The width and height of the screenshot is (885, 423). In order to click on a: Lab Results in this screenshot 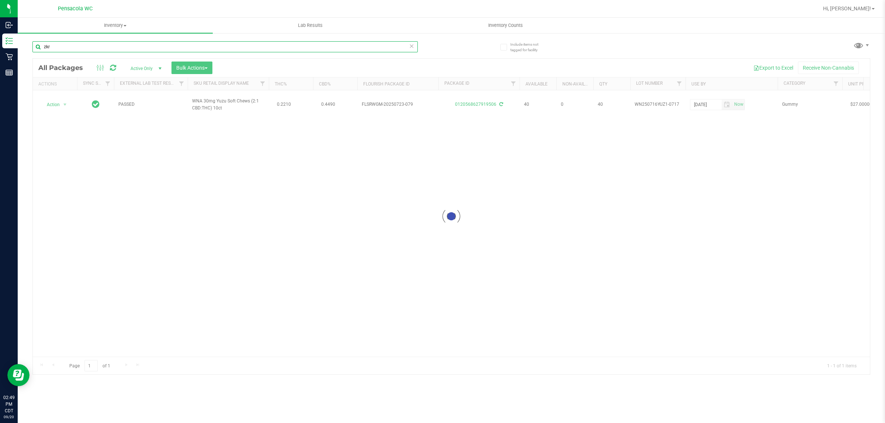, I will do `click(310, 25)`.